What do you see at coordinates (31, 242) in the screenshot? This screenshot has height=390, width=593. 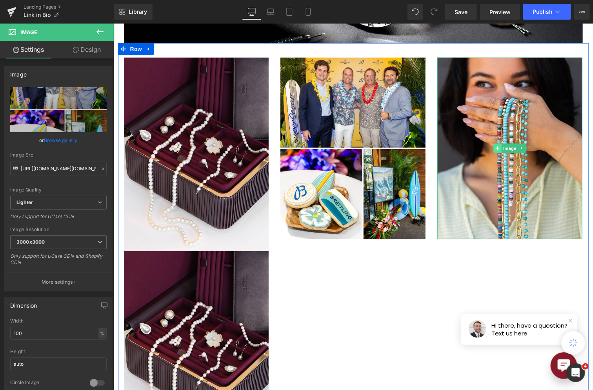 I see `b: 3000x3000` at bounding box center [31, 242].